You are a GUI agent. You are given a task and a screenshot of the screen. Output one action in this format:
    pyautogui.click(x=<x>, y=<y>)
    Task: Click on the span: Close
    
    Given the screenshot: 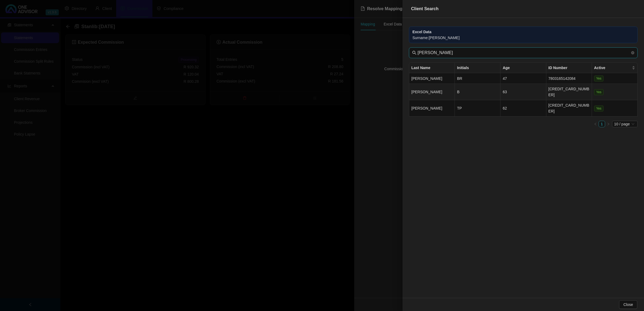 What is the action you would take?
    pyautogui.click(x=628, y=305)
    